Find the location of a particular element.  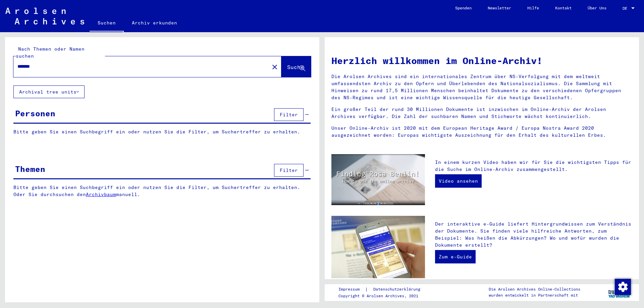

img: video.jpg is located at coordinates (378, 180).